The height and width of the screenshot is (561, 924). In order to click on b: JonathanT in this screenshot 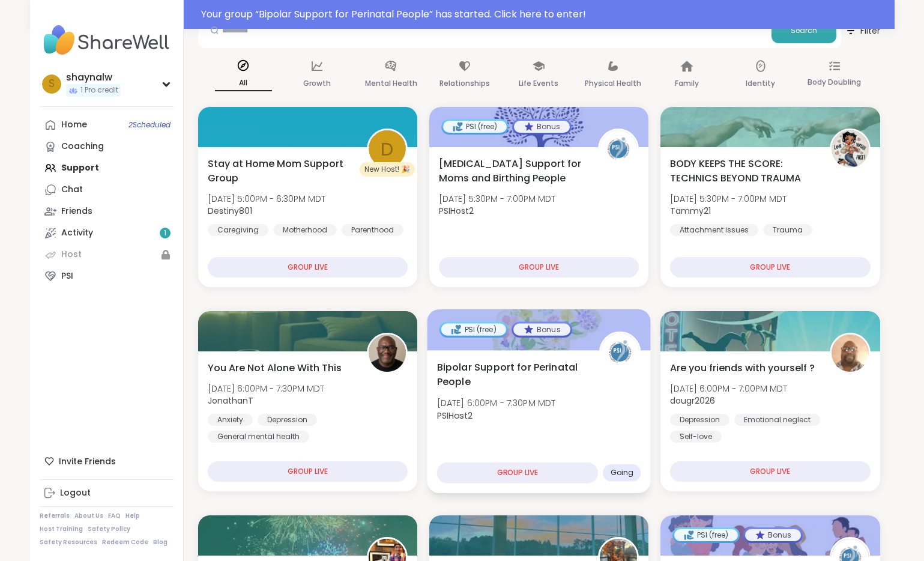, I will do `click(230, 400)`.